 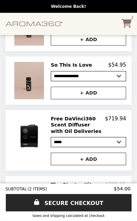 I want to click on div: Taxes and Shipping calculated at checkout, so click(x=68, y=216).